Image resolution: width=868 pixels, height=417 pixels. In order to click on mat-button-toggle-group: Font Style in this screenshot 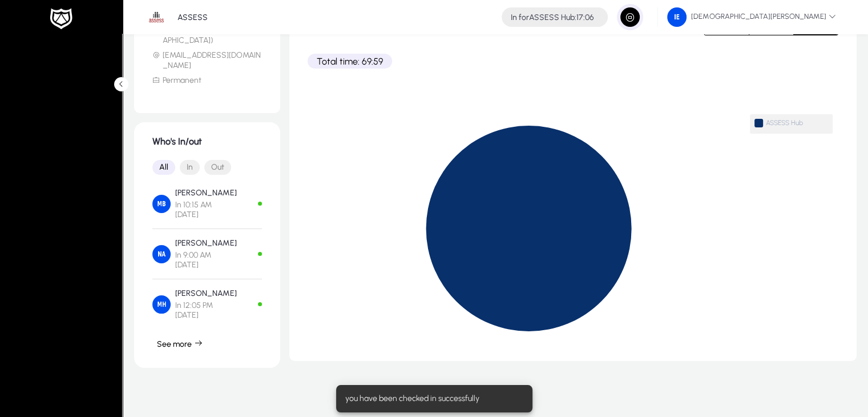, I will do `click(207, 167)`.